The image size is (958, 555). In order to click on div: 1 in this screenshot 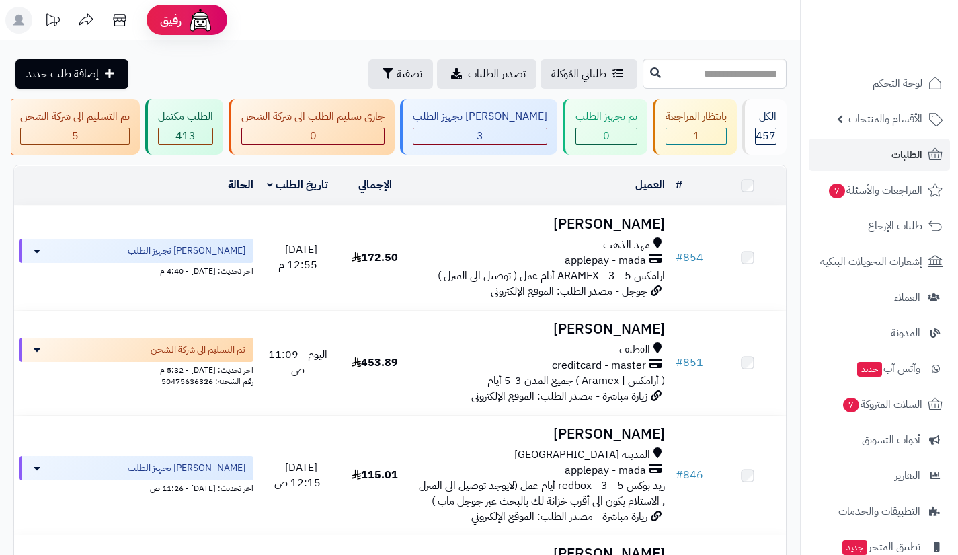, I will do `click(696, 136)`.